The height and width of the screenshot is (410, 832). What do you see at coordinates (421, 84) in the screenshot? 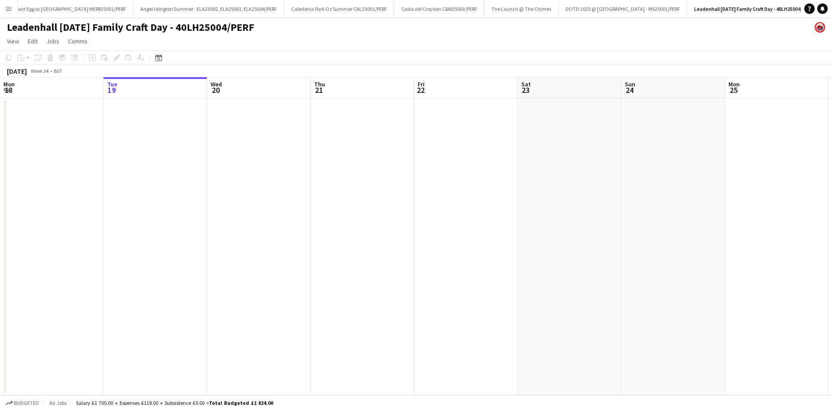
I see `span: Fri` at bounding box center [421, 84].